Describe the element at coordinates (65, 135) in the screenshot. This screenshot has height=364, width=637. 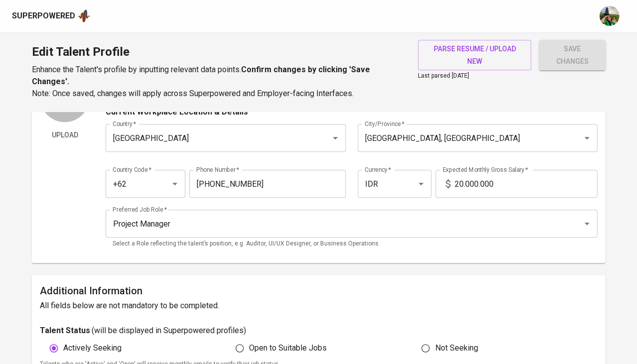
I see `span: Upload` at that location.